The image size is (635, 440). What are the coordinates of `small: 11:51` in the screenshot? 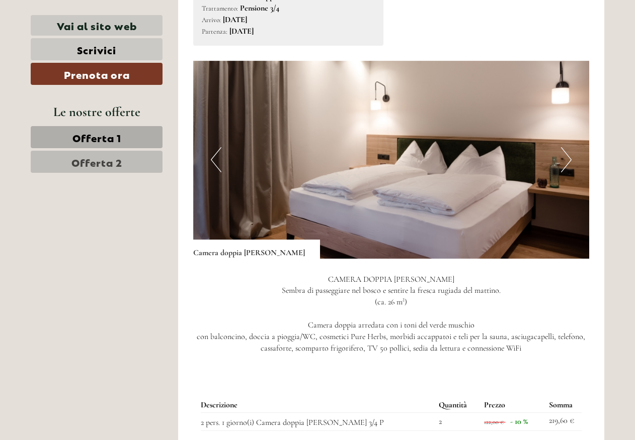 It's located at (74, 52).